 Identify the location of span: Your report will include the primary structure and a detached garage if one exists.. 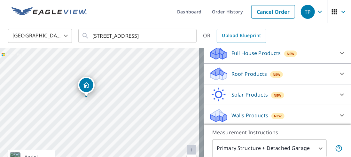
(338, 148).